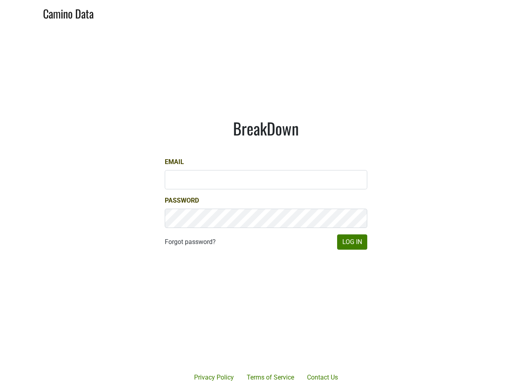 The image size is (532, 392). What do you see at coordinates (175, 162) in the screenshot?
I see `label: Email` at bounding box center [175, 162].